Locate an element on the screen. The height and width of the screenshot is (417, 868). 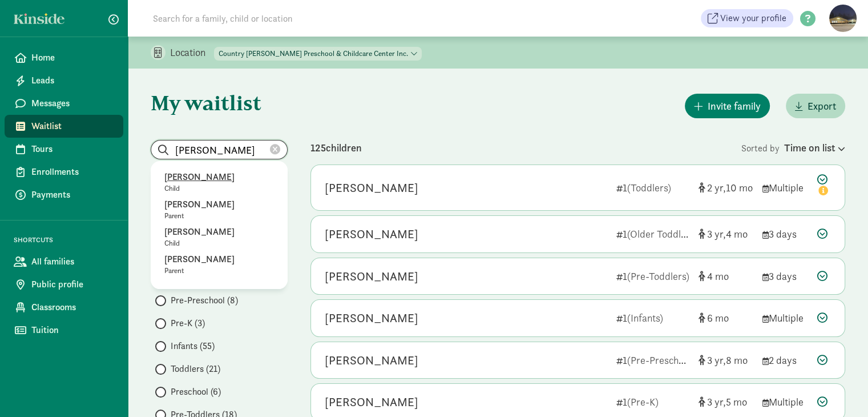
span: Classrooms is located at coordinates (72, 307).